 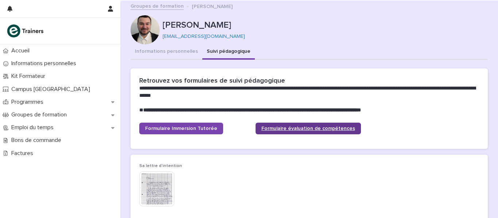 I want to click on p: Accueil, so click(x=22, y=51).